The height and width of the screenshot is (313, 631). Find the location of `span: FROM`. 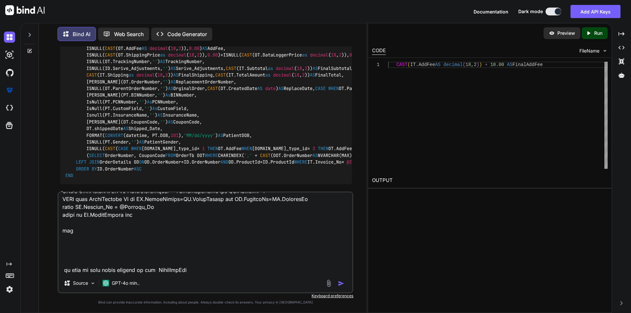

span: FROM is located at coordinates (170, 155).